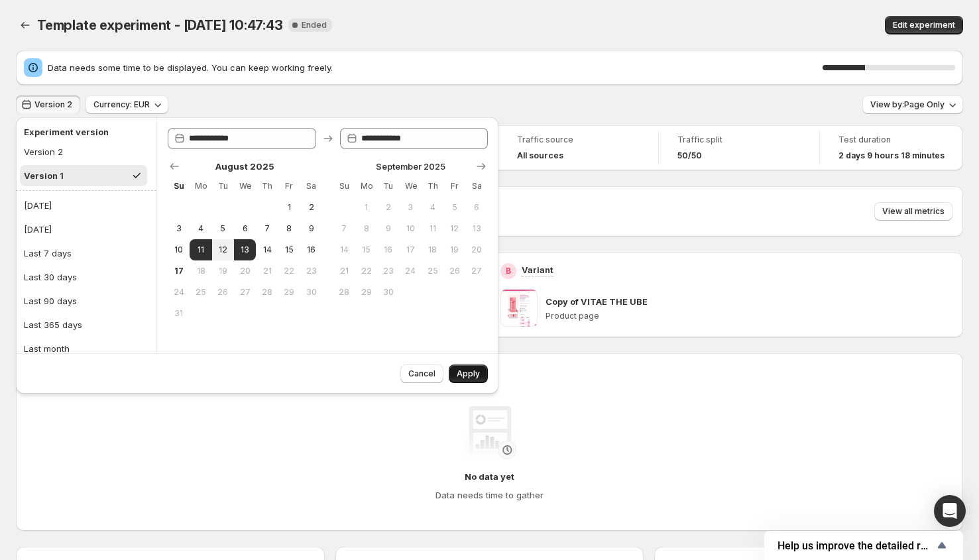 This screenshot has height=560, width=979. Describe the element at coordinates (432, 208) in the screenshot. I see `button: Thursday September 4 2025` at that location.